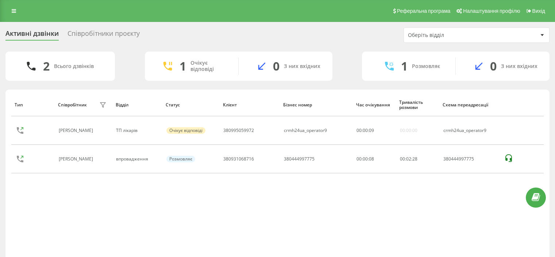 This screenshot has width=555, height=257. I want to click on div: впровадження, so click(137, 159).